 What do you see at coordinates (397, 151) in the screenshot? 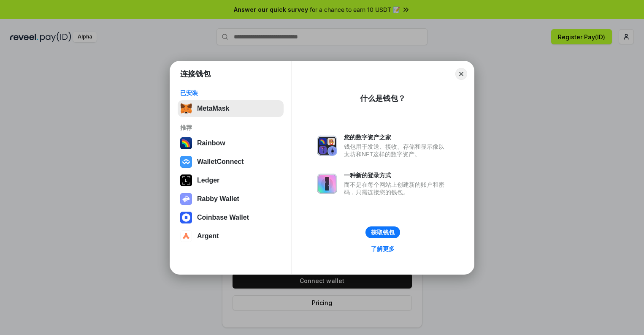
I see `div: 钱包用于发送、接收、存储和显示像以太坊和NFT这样的数字资产。` at bounding box center [397, 151].